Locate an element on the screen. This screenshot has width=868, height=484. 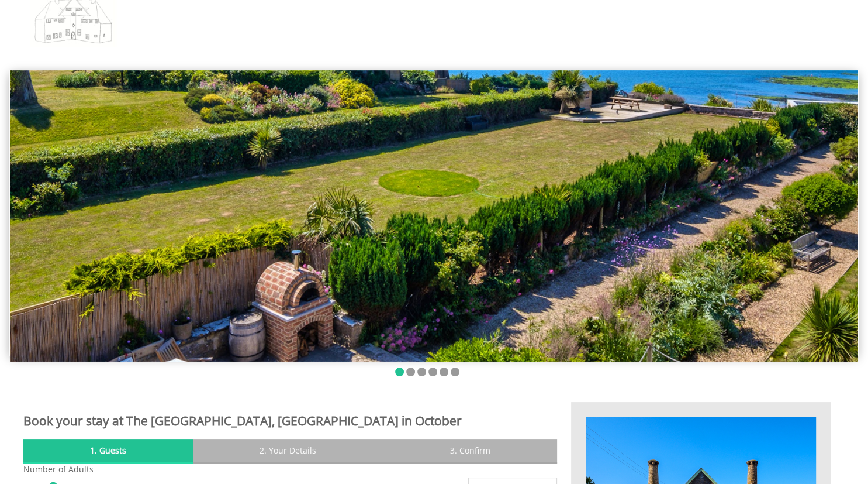
label: Number of Adults is located at coordinates (290, 469).